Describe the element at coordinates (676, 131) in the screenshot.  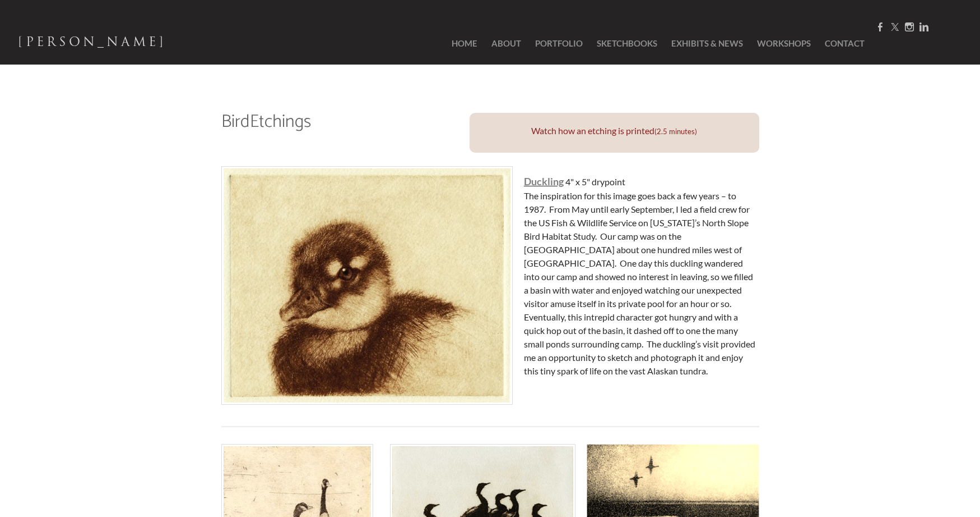
I see `font: (2.5 minutes)` at that location.